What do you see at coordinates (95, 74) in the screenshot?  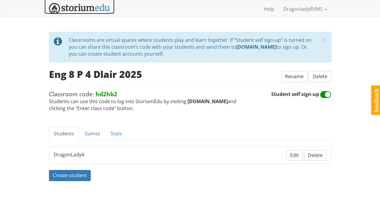 I see `h2: Eng 8 P 4 Dlair 2025` at bounding box center [95, 74].